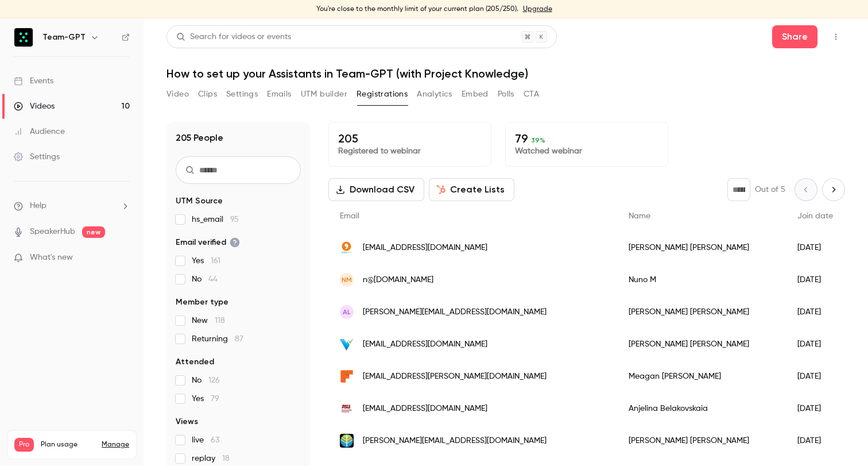  What do you see at coordinates (702, 280) in the screenshot?
I see `div: Nuno M` at bounding box center [702, 280].